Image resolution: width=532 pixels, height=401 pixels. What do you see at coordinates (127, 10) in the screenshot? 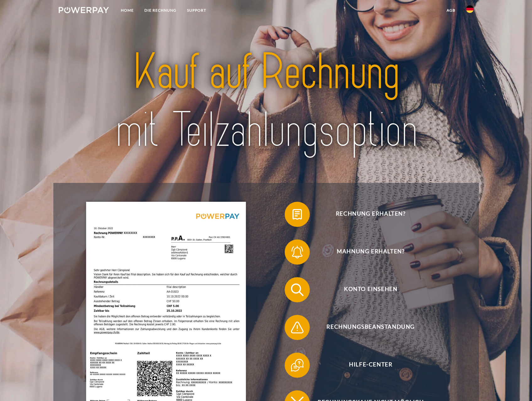
I see `a: Home` at bounding box center [127, 10].